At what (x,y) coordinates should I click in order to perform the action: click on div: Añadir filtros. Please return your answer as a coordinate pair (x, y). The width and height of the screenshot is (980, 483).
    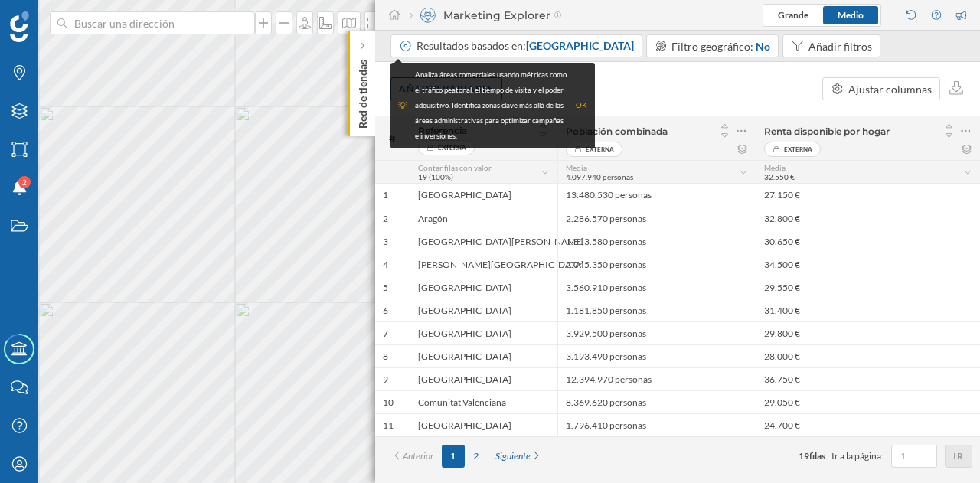
    Looking at the image, I should click on (840, 46).